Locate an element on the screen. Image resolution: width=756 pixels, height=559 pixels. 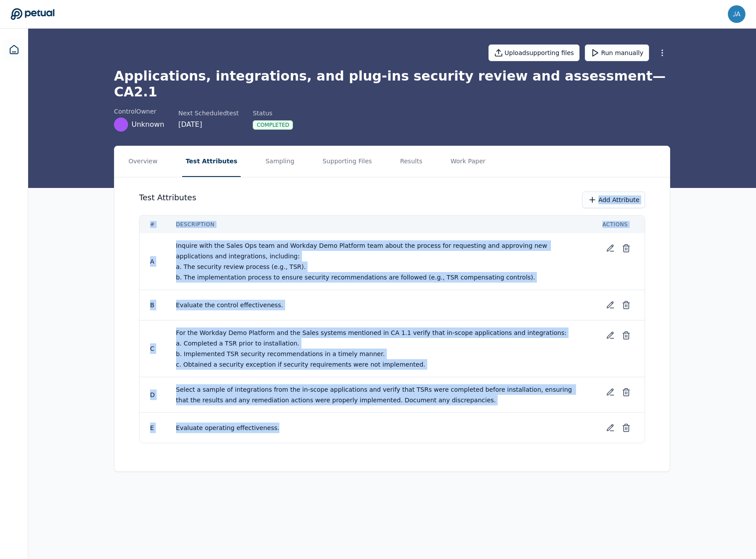
button: Sampling is located at coordinates (279, 161).